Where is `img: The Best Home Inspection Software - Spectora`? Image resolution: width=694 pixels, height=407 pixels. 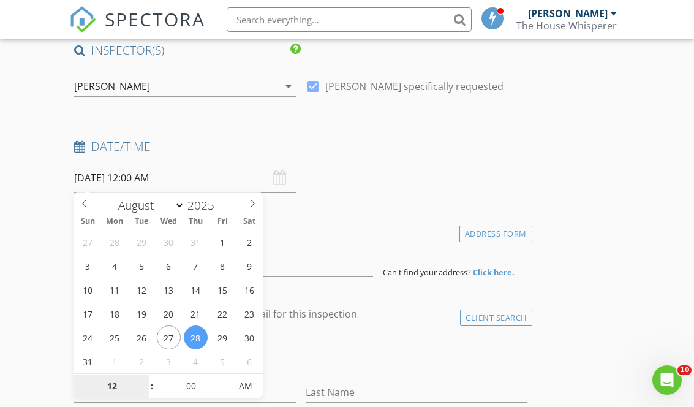
img: The Best Home Inspection Software - Spectora is located at coordinates (83, 20).